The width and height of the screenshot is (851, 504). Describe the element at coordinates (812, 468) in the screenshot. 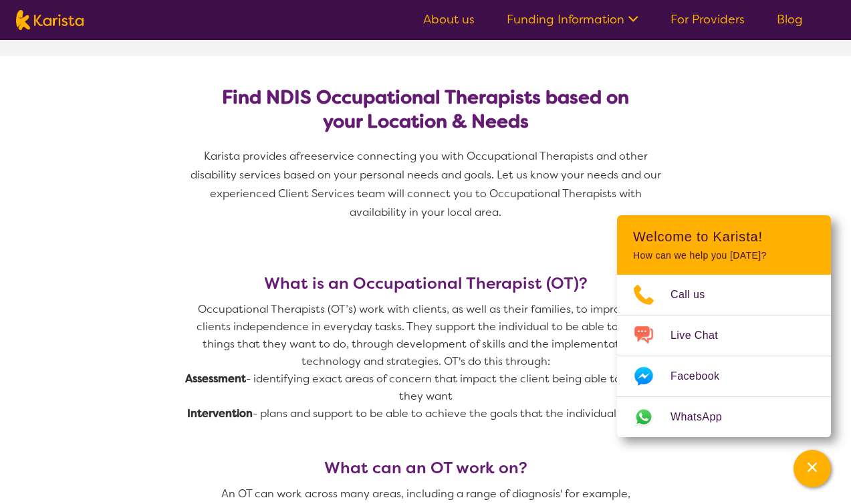

I see `button: Channel Menu` at that location.